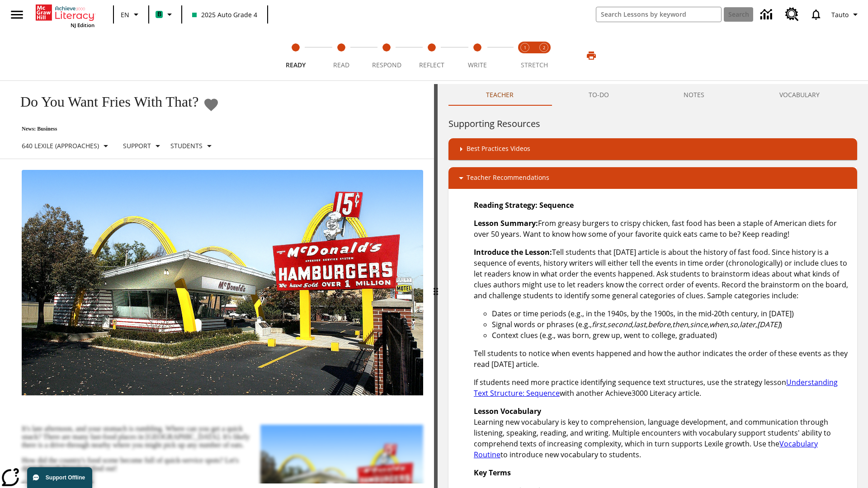  I want to click on strong: Lesson Summary:, so click(506, 223).